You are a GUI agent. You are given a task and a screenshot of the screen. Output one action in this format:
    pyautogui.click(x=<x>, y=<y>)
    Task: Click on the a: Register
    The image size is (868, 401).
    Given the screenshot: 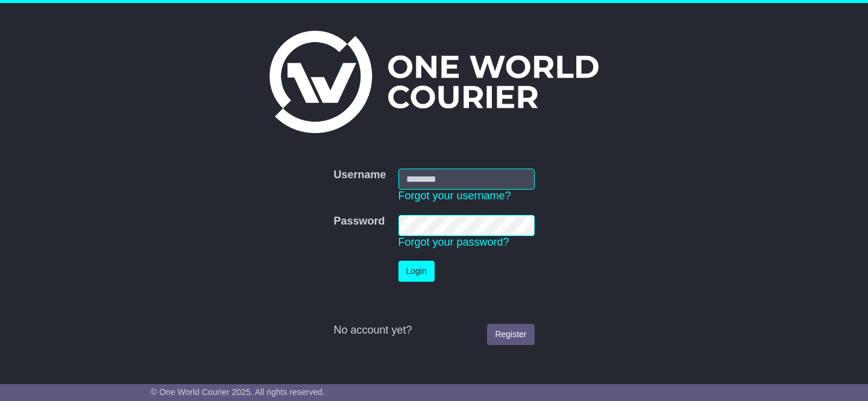 What is the action you would take?
    pyautogui.click(x=510, y=334)
    